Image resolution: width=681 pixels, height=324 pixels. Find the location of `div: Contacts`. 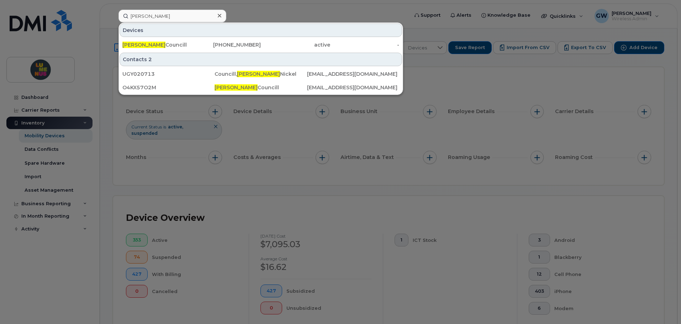

div: Contacts is located at coordinates (261, 59).